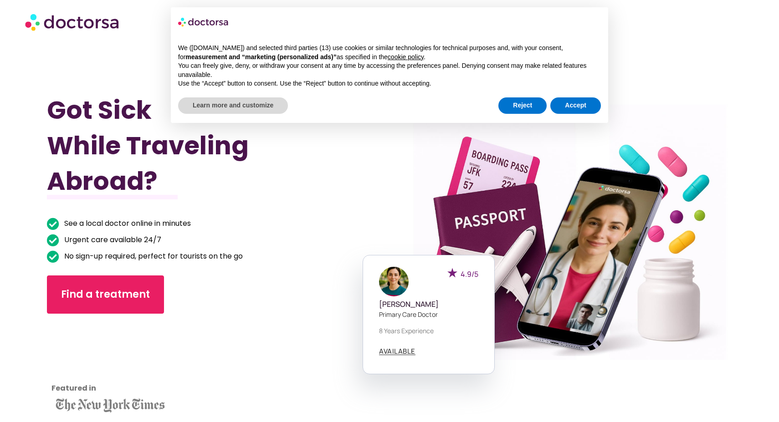  What do you see at coordinates (405, 57) in the screenshot?
I see `a: cookie policy` at bounding box center [405, 57].